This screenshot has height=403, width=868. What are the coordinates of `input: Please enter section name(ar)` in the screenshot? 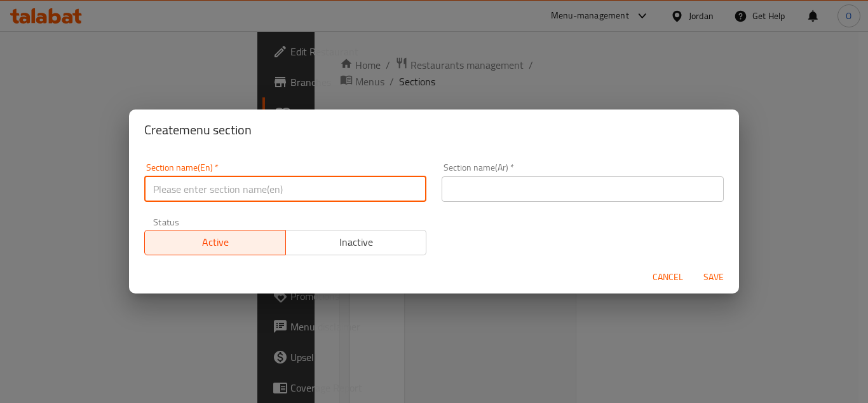 It's located at (582, 189).